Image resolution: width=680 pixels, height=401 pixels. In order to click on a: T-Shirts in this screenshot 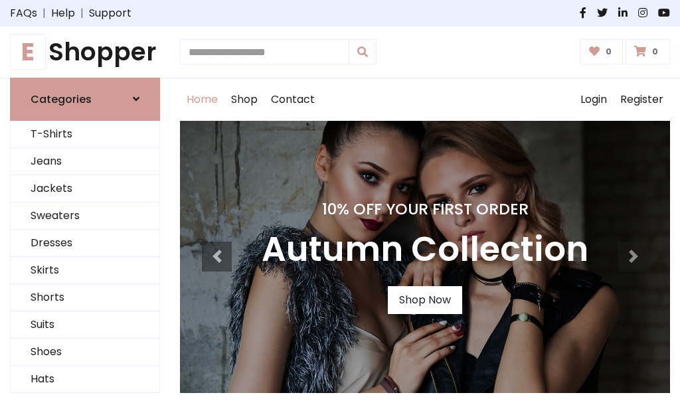, I will do `click(85, 134)`.